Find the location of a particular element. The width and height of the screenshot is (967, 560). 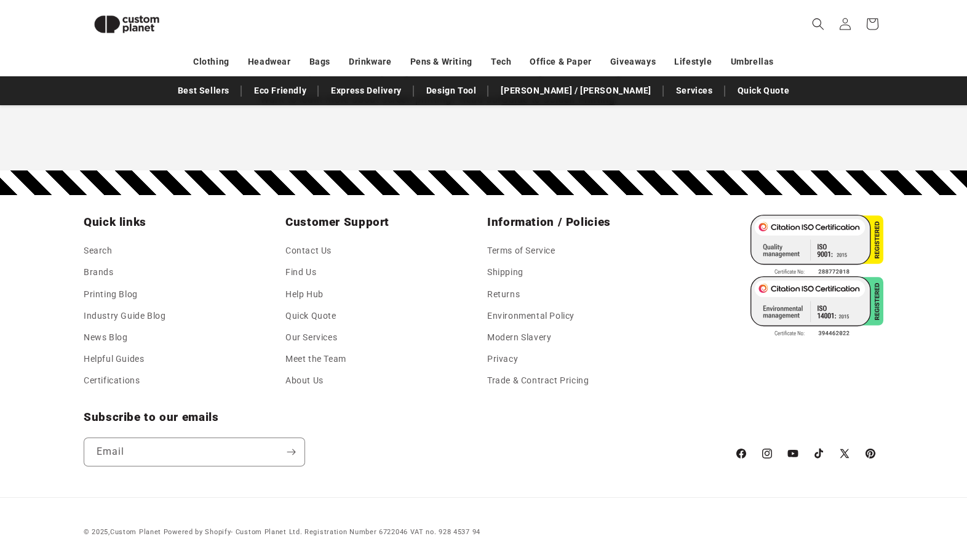

a: Helpful Guides is located at coordinates (114, 358).